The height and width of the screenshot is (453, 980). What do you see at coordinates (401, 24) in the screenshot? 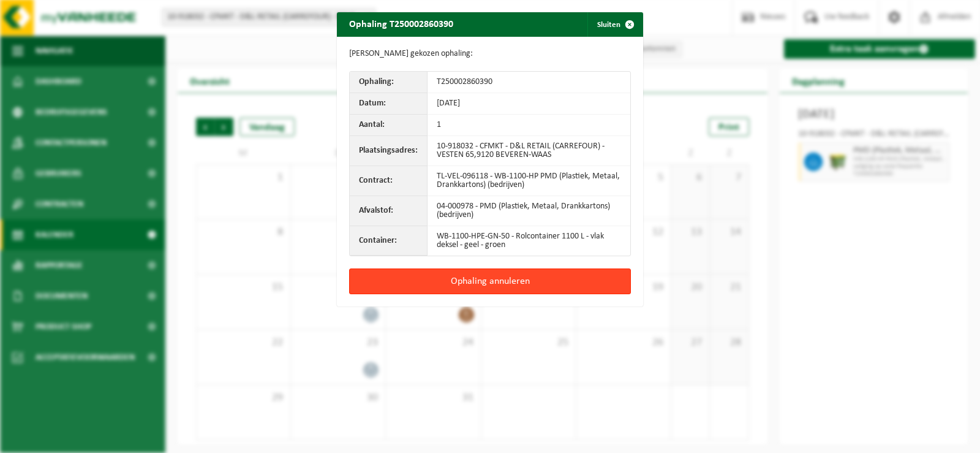
I see `h2: Ophaling T250002860390` at bounding box center [401, 24].